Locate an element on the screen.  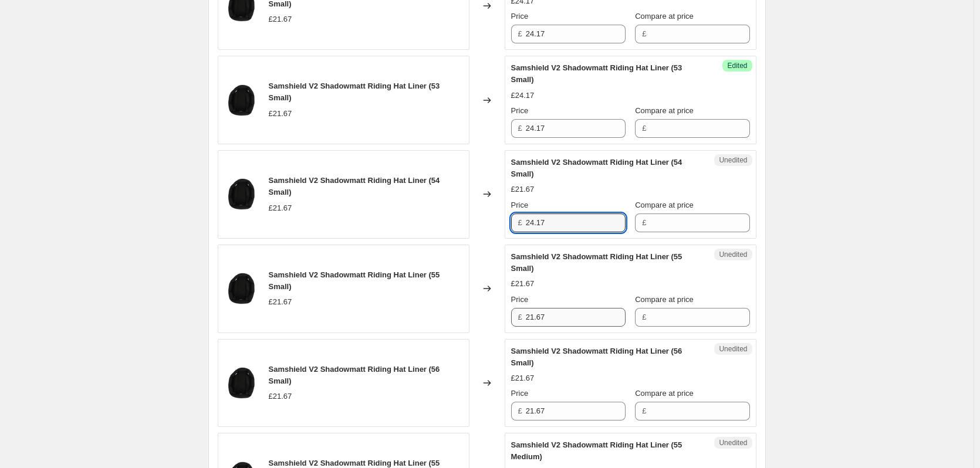
span: Samshield V2 Shadowmatt Riding Hat Liner (55 Medium) is located at coordinates (597, 451).